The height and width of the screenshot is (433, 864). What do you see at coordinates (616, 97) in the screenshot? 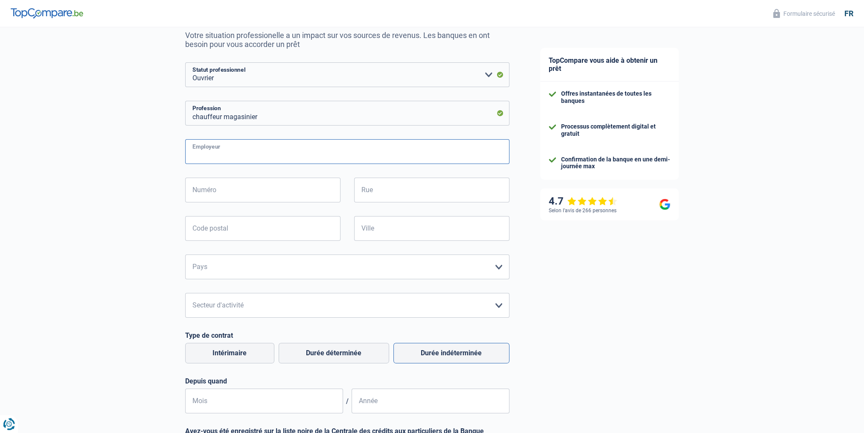
I see `div: Offres instantanées de toutes les banques` at bounding box center [616, 97].